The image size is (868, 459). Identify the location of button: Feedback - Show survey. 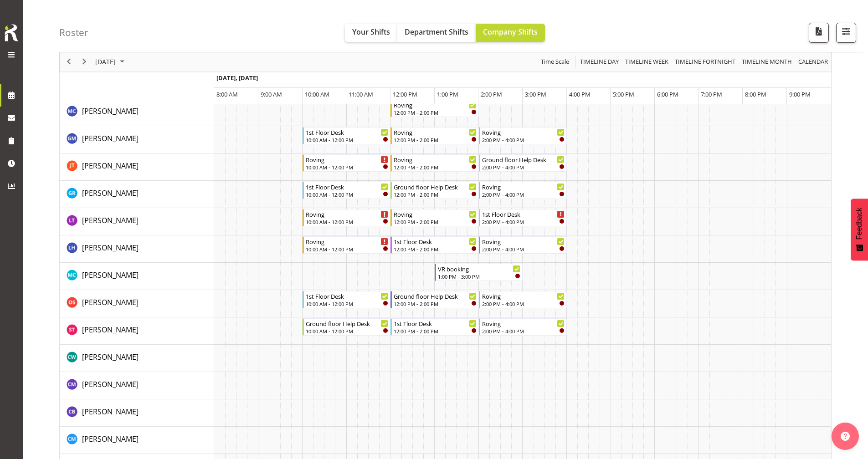
(860, 230).